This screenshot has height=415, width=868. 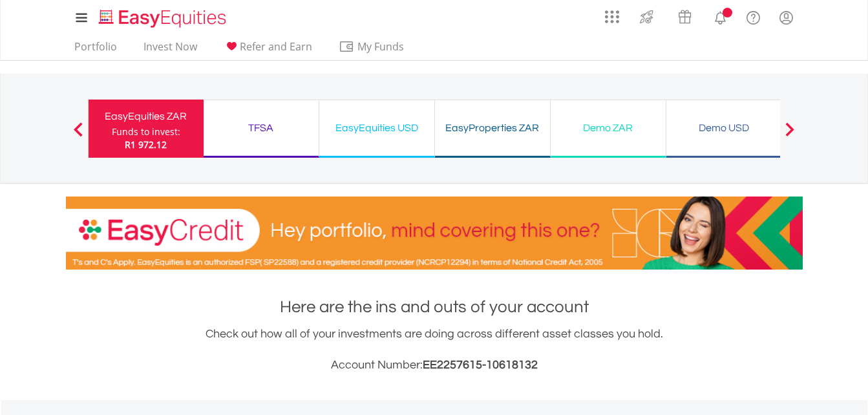 I want to click on span: R1 972.12, so click(x=146, y=144).